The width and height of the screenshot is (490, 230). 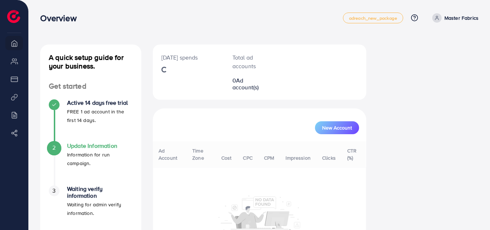 What do you see at coordinates (373, 18) in the screenshot?
I see `span: adreach_new_package` at bounding box center [373, 18].